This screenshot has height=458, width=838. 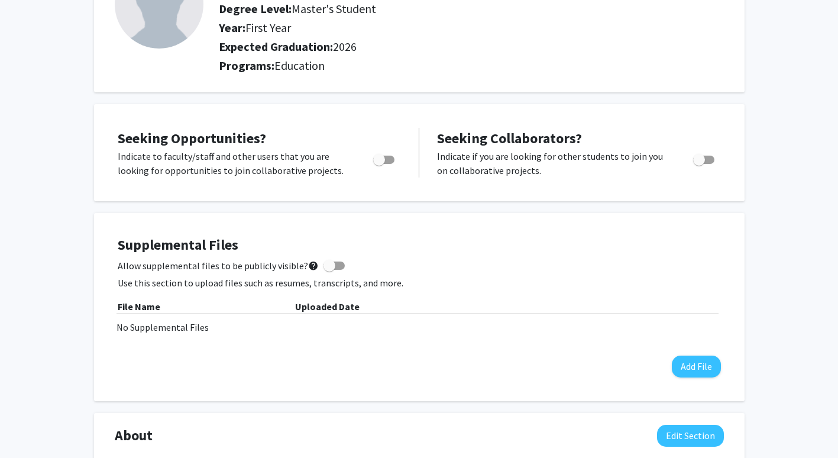 What do you see at coordinates (419, 327) in the screenshot?
I see `div: No Supplemental Files` at bounding box center [419, 327].